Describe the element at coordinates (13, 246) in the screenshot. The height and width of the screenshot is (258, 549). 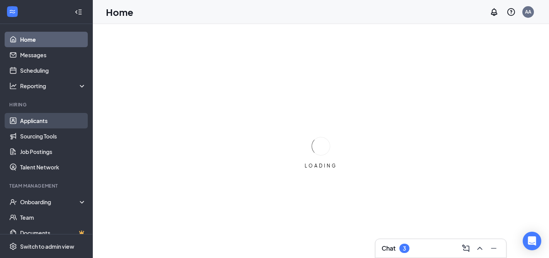
I see `svg: Settings` at that location.